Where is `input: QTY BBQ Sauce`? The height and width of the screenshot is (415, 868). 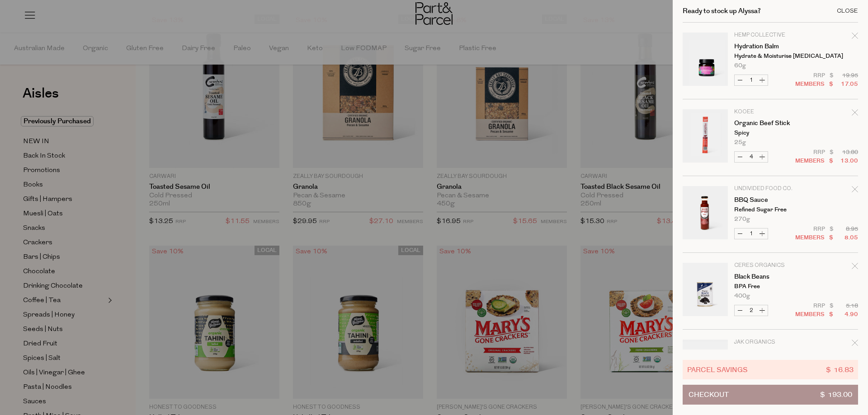 input: QTY BBQ Sauce is located at coordinates (751, 233).